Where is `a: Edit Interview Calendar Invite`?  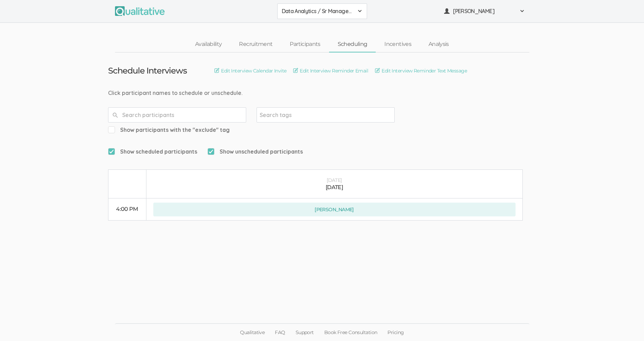 a: Edit Interview Calendar Invite is located at coordinates (250, 71).